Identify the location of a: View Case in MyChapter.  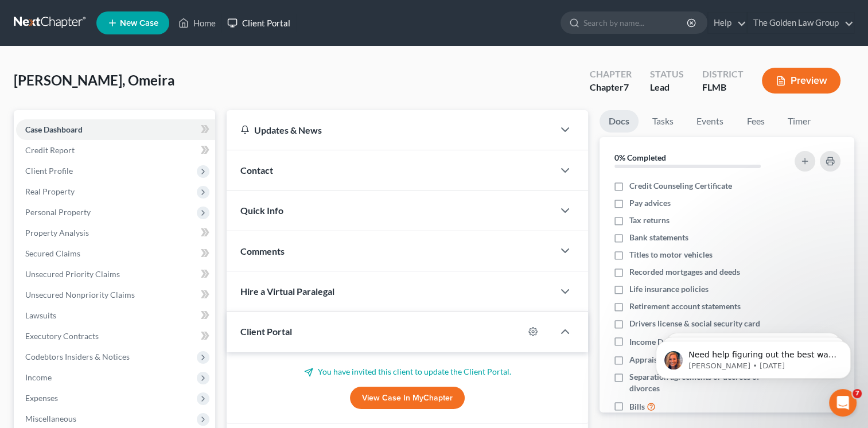
(408, 398).